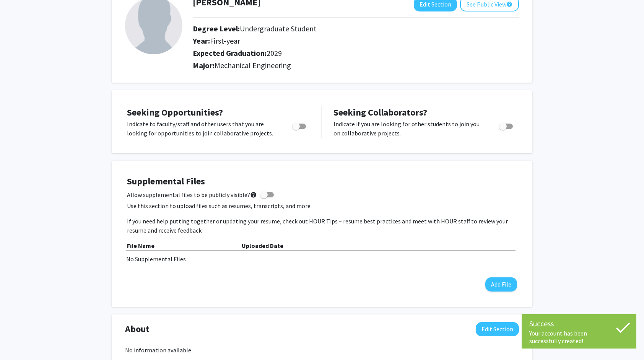 The image size is (644, 360). Describe the element at coordinates (380, 112) in the screenshot. I see `span: Seeking Collaborators?` at that location.